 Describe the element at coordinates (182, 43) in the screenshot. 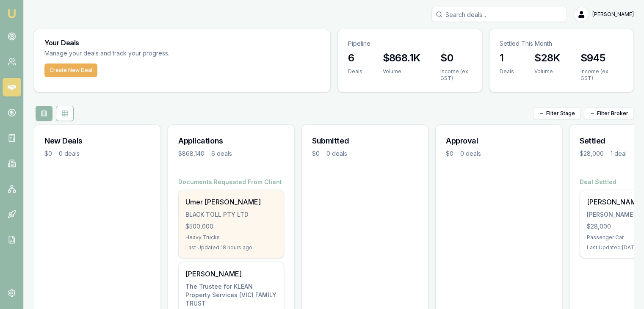

I see `h3: Your Deals` at that location.